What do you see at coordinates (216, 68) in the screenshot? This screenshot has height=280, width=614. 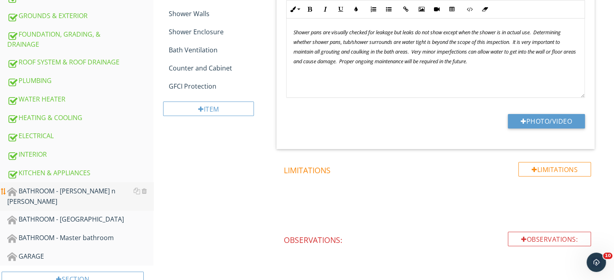 I see `div: Counter and Cabinet` at bounding box center [216, 68].